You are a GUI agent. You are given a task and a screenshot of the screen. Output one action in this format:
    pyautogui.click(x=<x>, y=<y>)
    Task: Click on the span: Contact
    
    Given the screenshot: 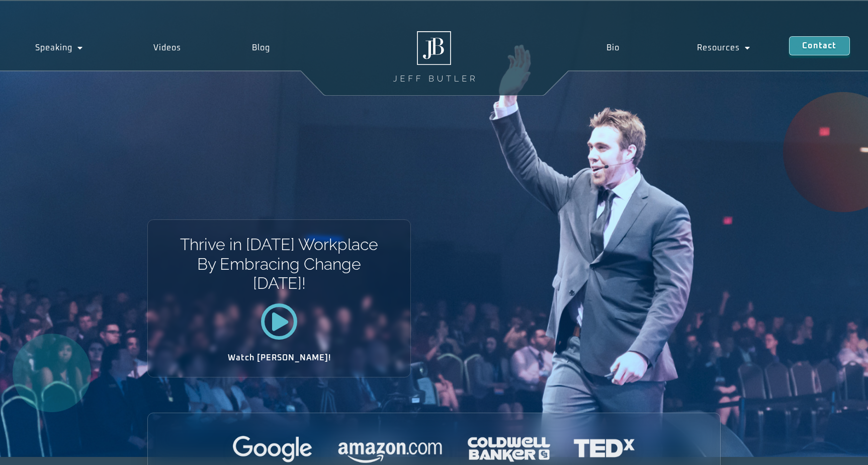 What is the action you would take?
    pyautogui.click(x=819, y=46)
    